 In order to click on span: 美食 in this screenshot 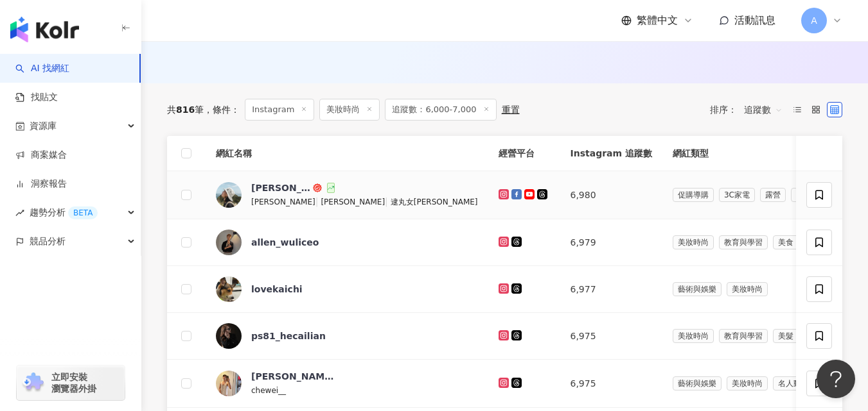, I will do `click(786, 243)`.